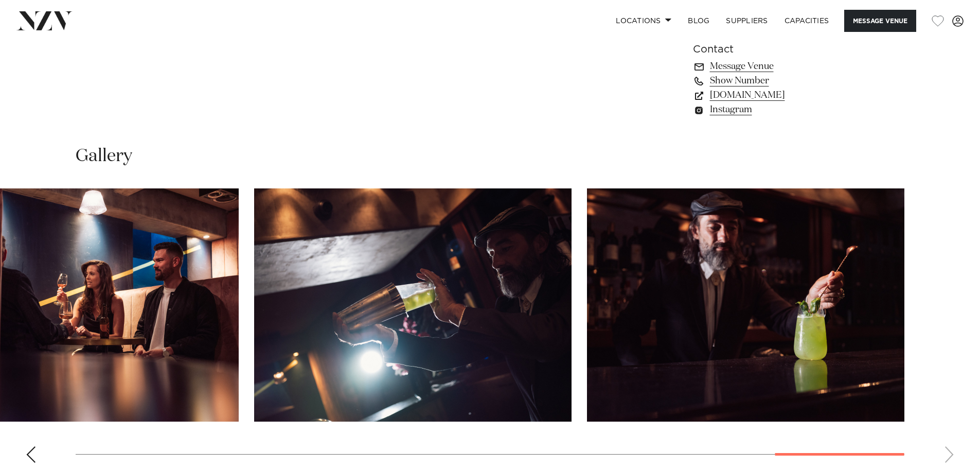  I want to click on a: Capacities, so click(806, 21).